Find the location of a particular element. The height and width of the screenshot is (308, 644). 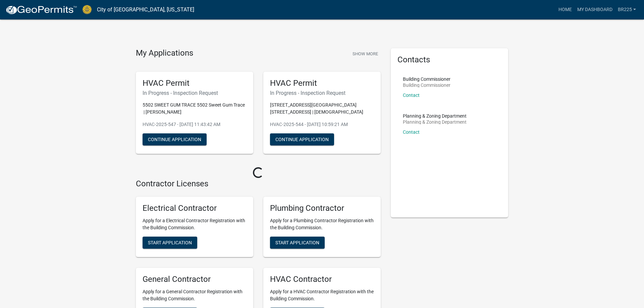

p: Apply for a Plumbing Contractor Registration with the Building Commission. is located at coordinates (322, 224).